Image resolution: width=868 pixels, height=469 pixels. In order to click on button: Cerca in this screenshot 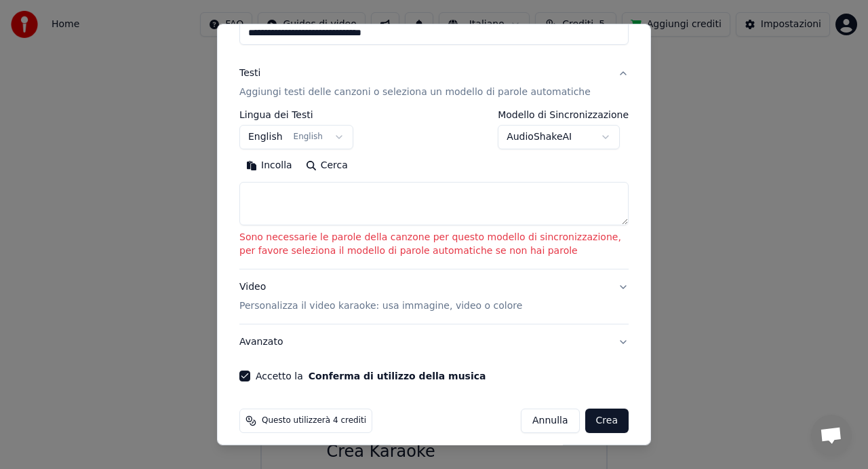, I will do `click(327, 166)`.